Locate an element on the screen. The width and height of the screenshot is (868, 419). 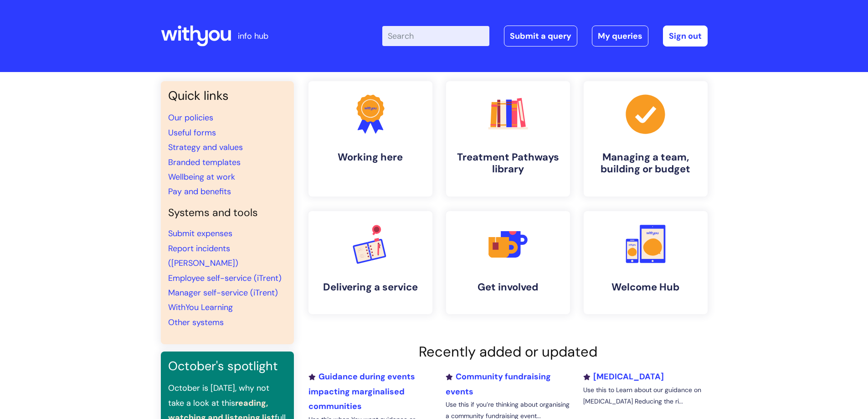
a: Get involved is located at coordinates (508, 262).